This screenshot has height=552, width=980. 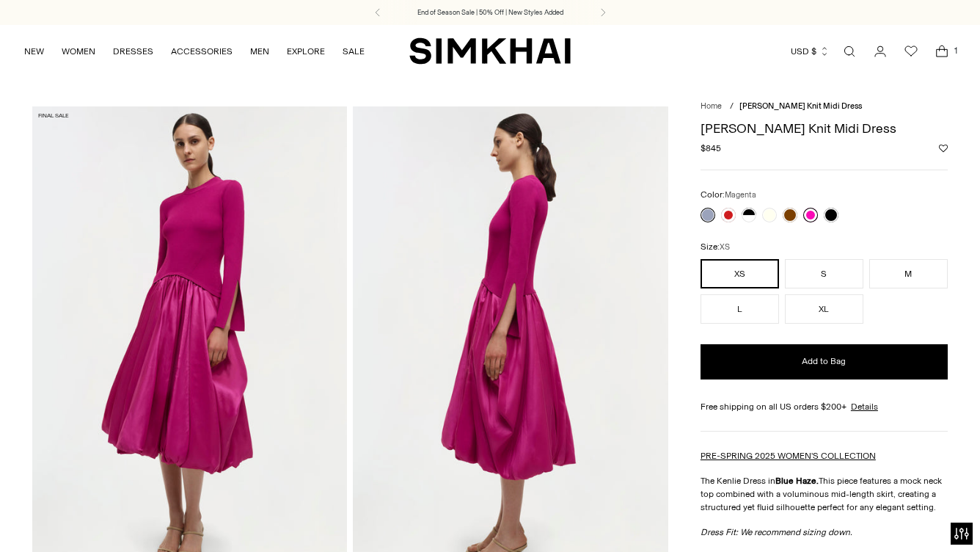 I want to click on a: PRE-SPRING 2025 WOMEN'S COLLECTION, so click(x=788, y=456).